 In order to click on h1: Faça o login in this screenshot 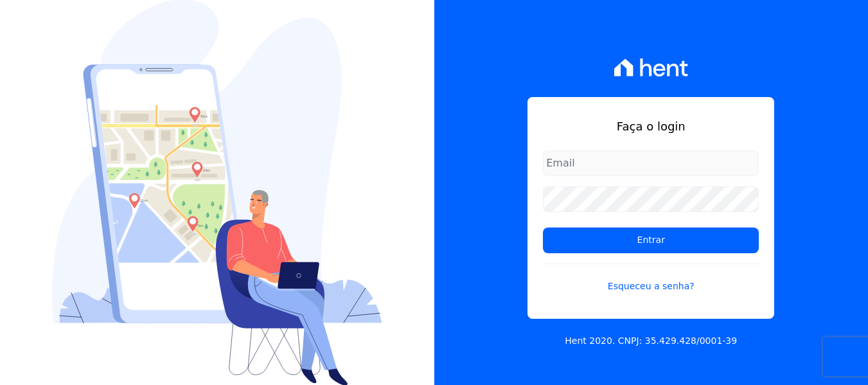, I will do `click(651, 126)`.